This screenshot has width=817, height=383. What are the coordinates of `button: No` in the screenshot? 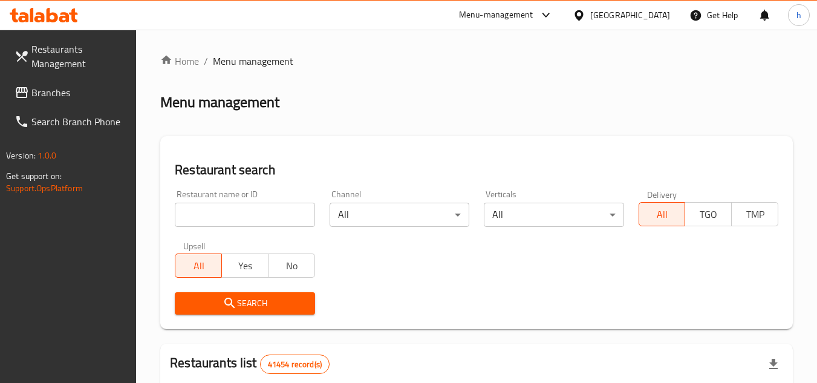 It's located at (292, 266).